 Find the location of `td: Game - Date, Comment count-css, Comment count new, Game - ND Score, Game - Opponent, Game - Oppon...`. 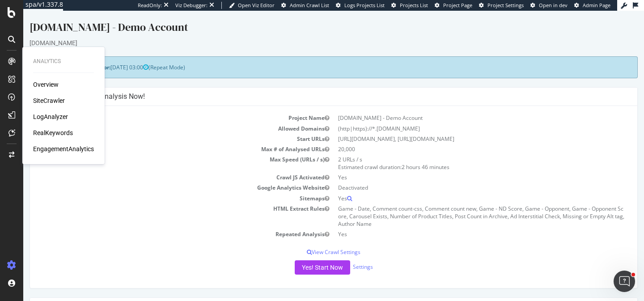

td: Game - Date, Comment count-css, Comment count new, Game - ND Score, Game - Opponent, Game - Oppon... is located at coordinates (459, 205).